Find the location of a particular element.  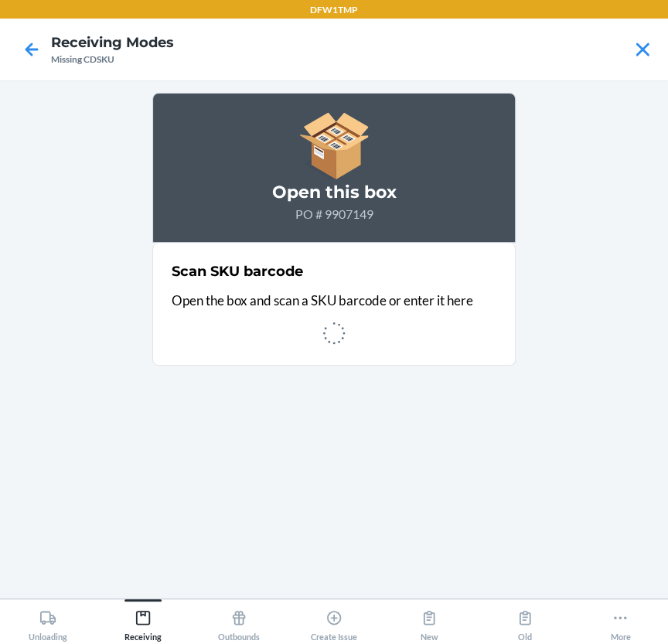

div: Create Issue is located at coordinates (334, 622).